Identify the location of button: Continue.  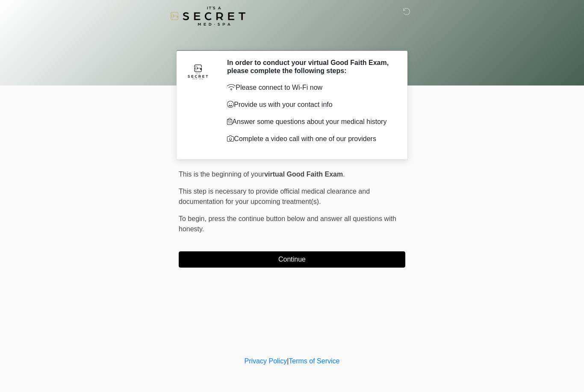
(292, 260).